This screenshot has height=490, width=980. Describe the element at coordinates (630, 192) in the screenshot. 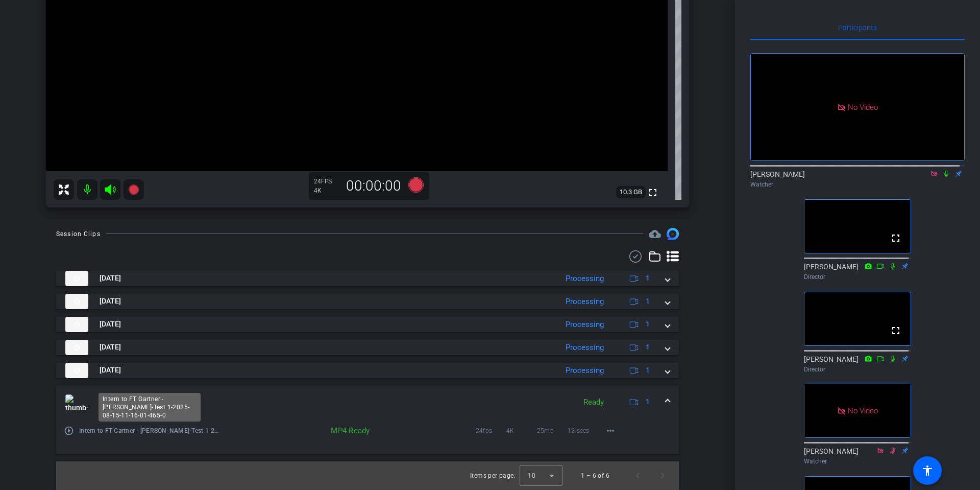

I see `span: 10.3 GB` at that location.